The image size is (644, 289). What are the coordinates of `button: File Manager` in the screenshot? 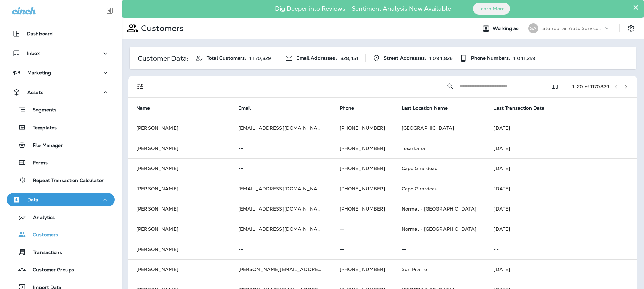 It's located at (61, 145).